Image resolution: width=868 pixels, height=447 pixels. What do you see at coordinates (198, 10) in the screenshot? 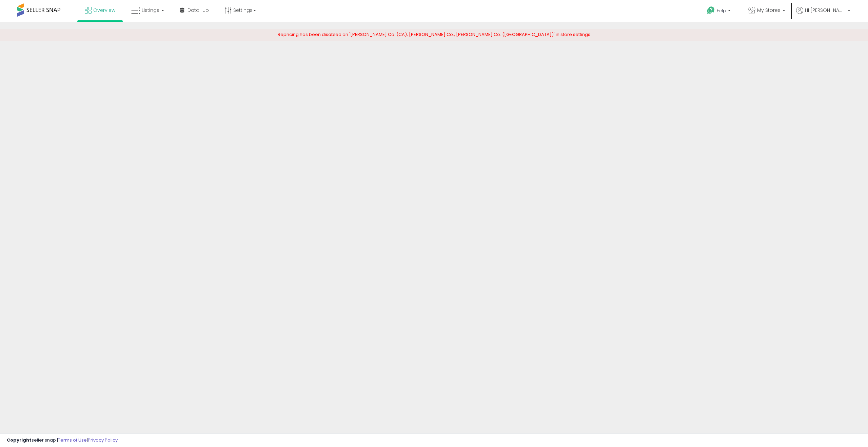
I see `span: DataHub` at bounding box center [198, 10].